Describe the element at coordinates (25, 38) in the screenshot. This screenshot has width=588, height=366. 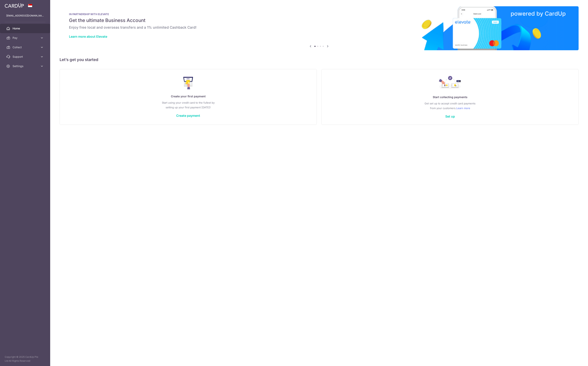
I see `span: Pay` at that location.